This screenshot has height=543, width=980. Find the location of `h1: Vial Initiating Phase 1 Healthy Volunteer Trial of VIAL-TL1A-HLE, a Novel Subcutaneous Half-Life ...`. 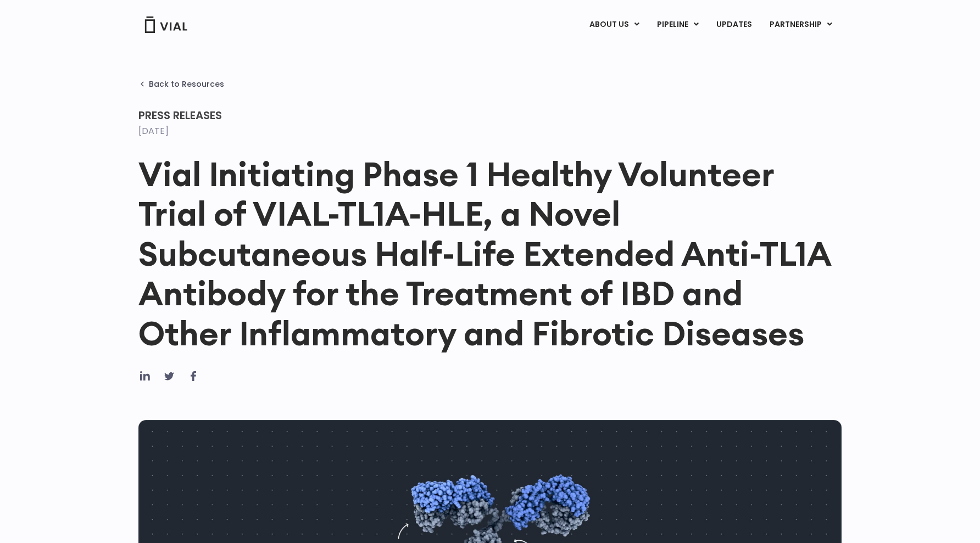

h1: Vial Initiating Phase 1 Healthy Volunteer Trial of VIAL-TL1A-HLE, a Novel Subcutaneous Half-Life ... is located at coordinates (490, 254).